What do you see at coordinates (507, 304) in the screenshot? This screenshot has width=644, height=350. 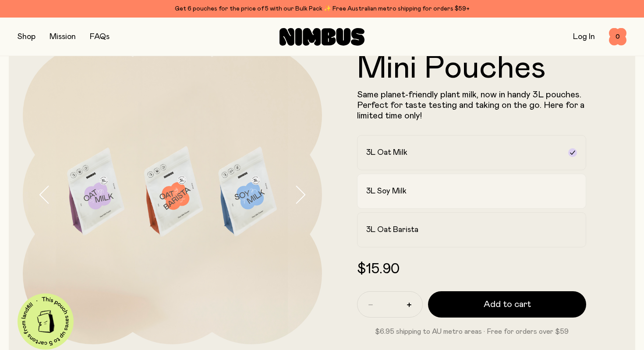 I see `button: Add to cart` at bounding box center [507, 304].